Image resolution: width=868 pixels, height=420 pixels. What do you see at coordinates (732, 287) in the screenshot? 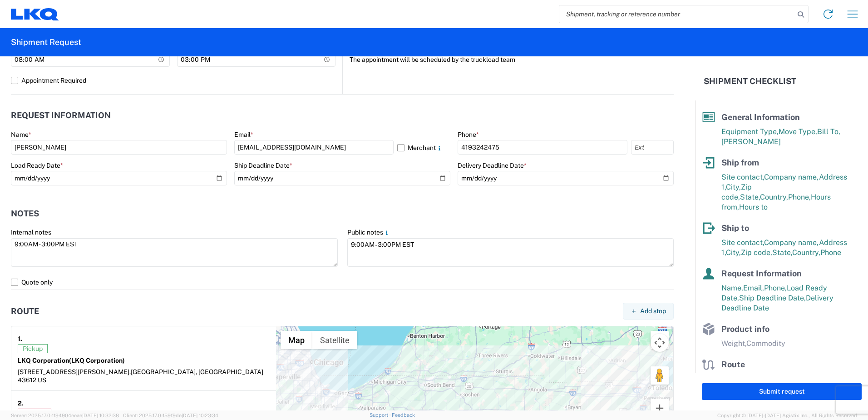
I see `span: Name,` at bounding box center [732, 287].